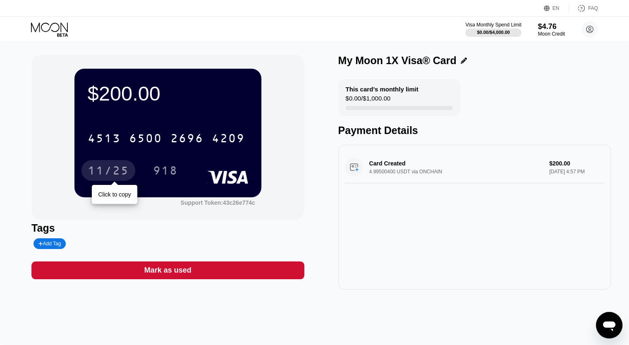 This screenshot has height=345, width=629. What do you see at coordinates (168, 228) in the screenshot?
I see `div: Tags` at bounding box center [168, 228].